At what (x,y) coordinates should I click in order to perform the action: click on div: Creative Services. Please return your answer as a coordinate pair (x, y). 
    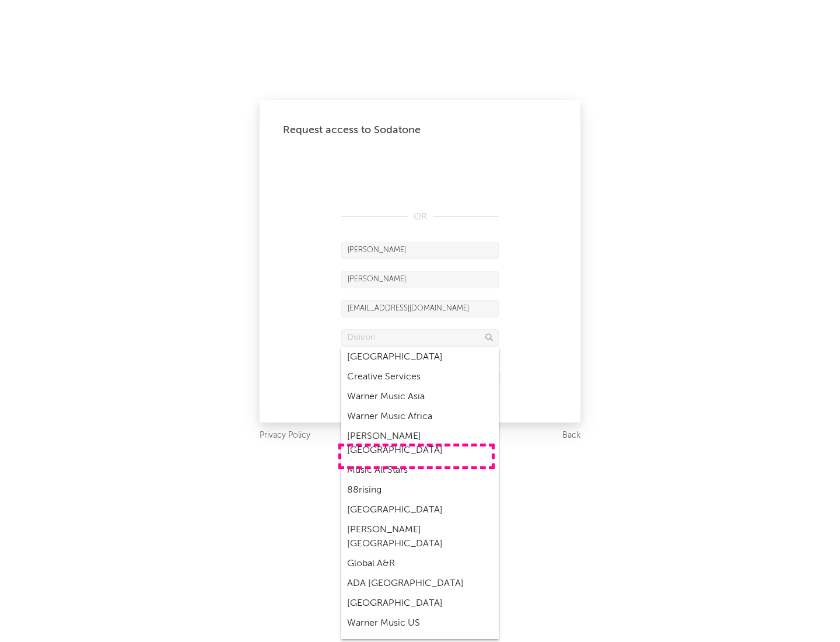
    Looking at the image, I should click on (420, 377).